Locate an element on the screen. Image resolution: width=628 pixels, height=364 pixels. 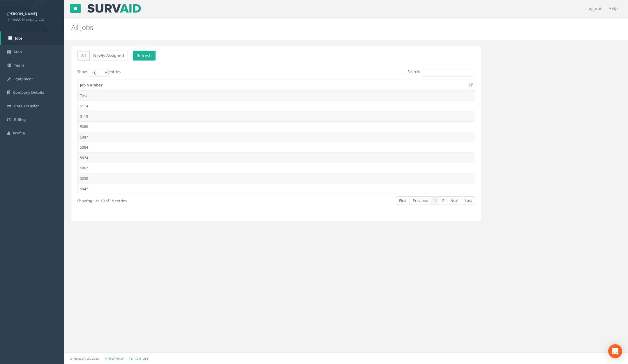
td: 5053 is located at coordinates (276, 178).